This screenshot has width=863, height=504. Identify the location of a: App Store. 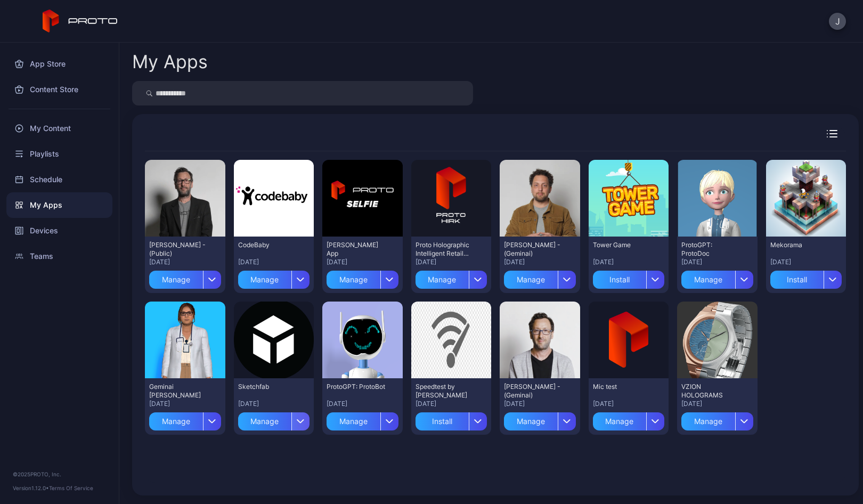
(59, 64).